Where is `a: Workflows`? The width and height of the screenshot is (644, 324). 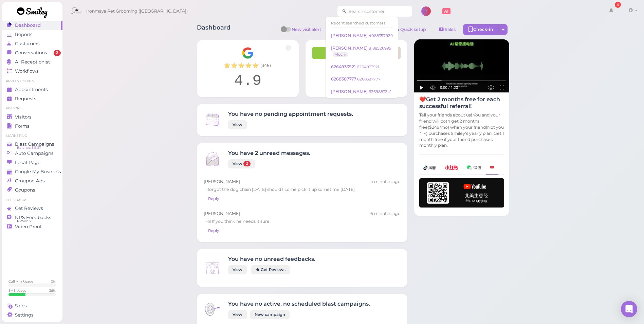 a: Workflows is located at coordinates (32, 71).